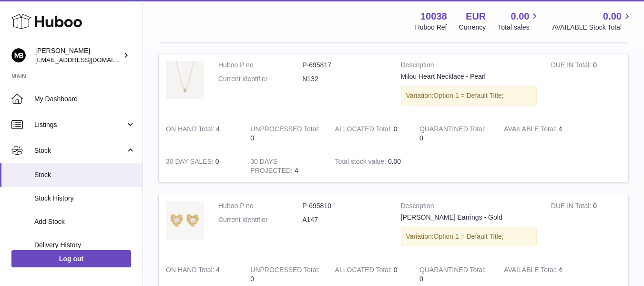 Image resolution: width=644 pixels, height=286 pixels. What do you see at coordinates (85, 245) in the screenshot?
I see `span: Delivery History` at bounding box center [85, 245].